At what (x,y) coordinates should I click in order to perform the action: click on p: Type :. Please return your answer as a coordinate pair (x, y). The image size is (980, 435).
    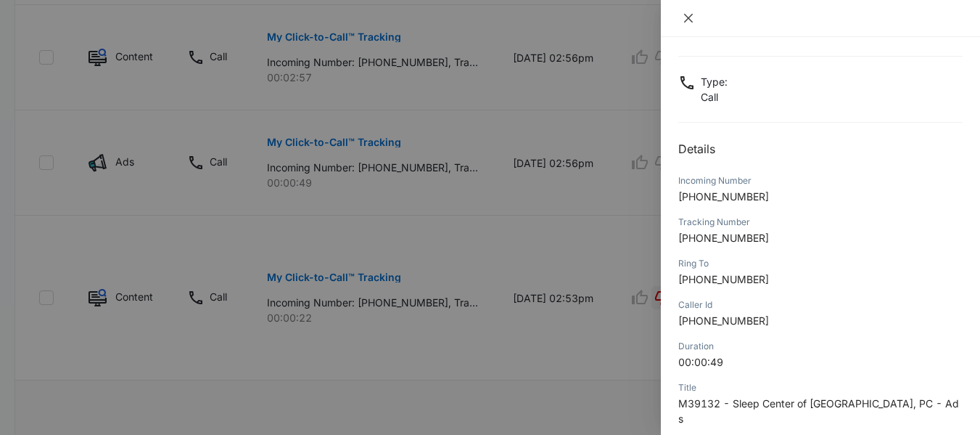
    Looking at the image, I should click on (714, 81).